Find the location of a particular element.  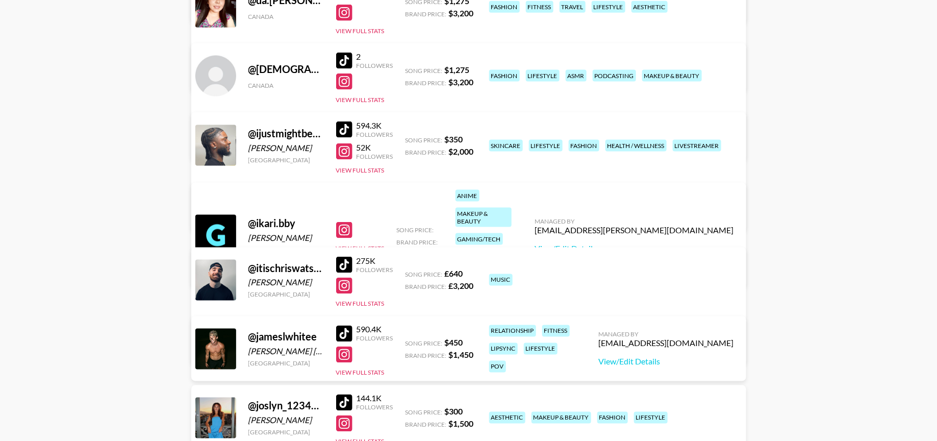

div: pov is located at coordinates (497, 366).